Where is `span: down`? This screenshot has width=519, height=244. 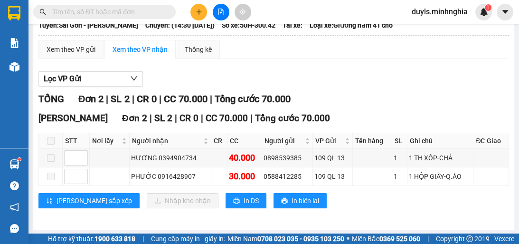
span: down is located at coordinates (134, 78).